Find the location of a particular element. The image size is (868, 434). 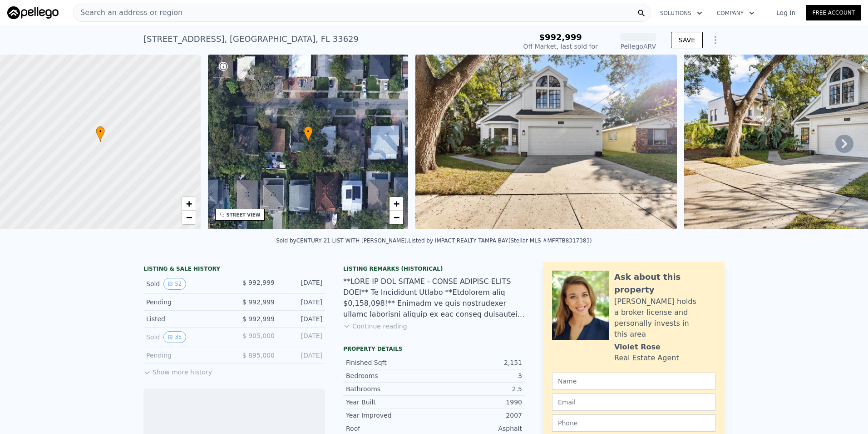

button: Show more history is located at coordinates (178, 370).